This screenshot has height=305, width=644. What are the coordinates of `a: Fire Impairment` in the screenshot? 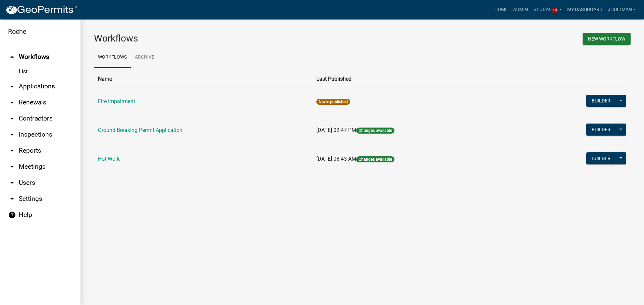 It's located at (116, 101).